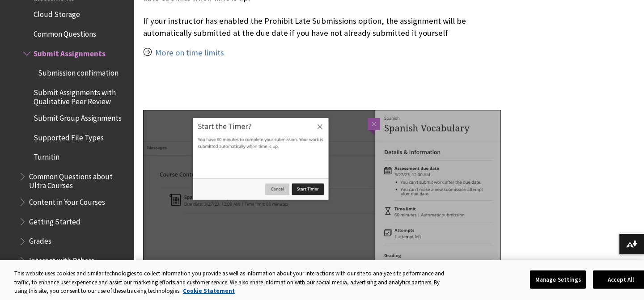  I want to click on span: Supported File Types, so click(69, 136).